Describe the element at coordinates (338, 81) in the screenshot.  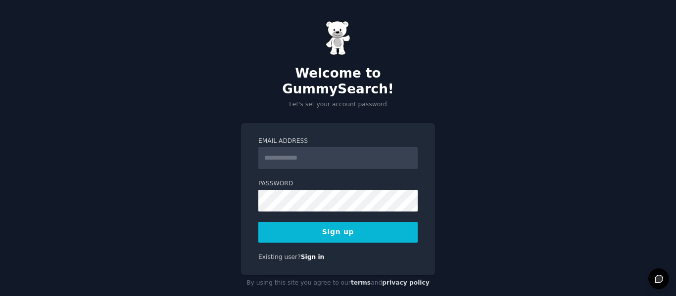
I see `h2: Welcome to GummySearch!` at that location.